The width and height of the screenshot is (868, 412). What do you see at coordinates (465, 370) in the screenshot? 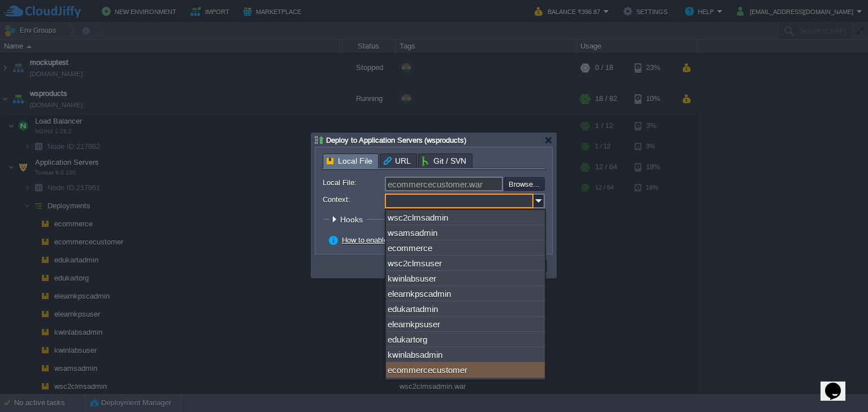
I see `div: ecommercecustomer` at bounding box center [465, 370].